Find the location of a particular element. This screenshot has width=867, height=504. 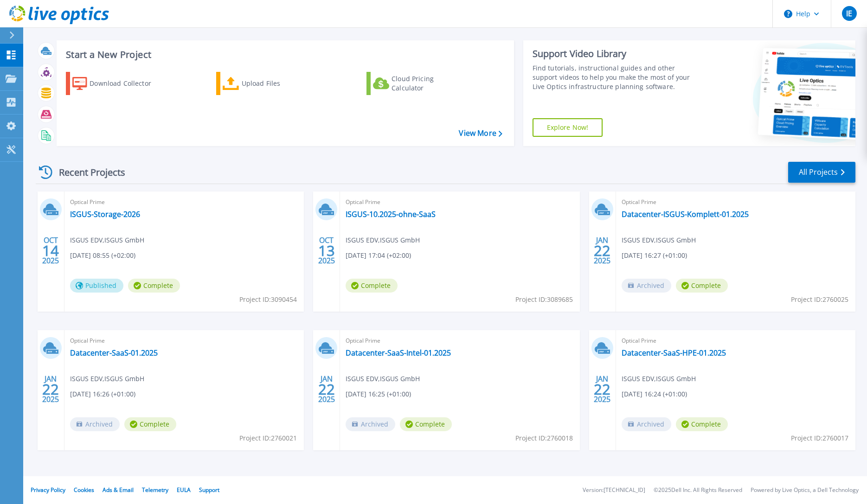

a: Datacenter-ISGUS-Komplett-01.2025 is located at coordinates (685, 215).